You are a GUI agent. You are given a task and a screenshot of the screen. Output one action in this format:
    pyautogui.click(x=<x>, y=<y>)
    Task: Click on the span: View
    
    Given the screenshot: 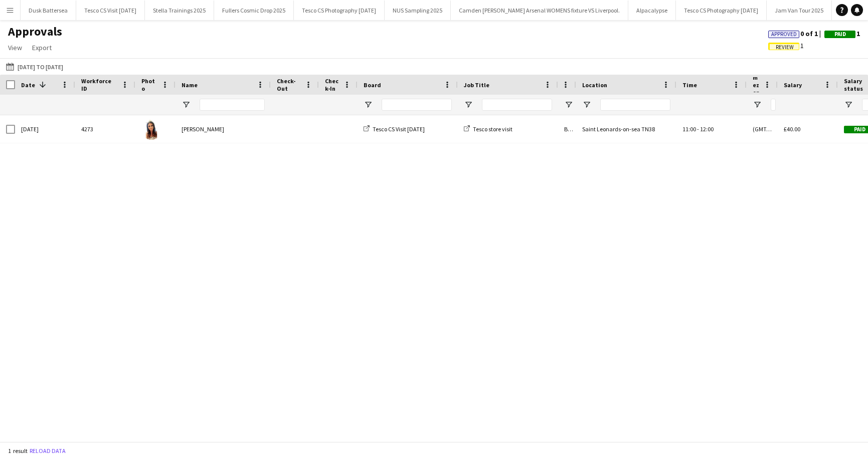 What is the action you would take?
    pyautogui.click(x=15, y=48)
    